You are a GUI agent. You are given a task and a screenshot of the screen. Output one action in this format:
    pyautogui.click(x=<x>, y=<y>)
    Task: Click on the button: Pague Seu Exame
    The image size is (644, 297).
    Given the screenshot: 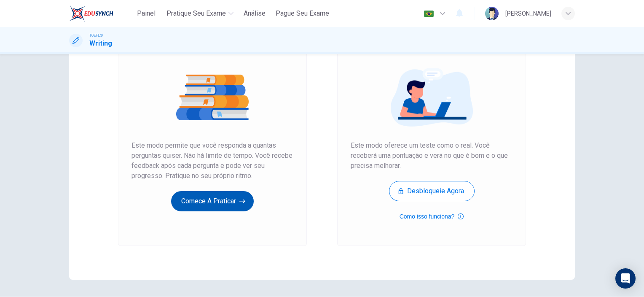 What is the action you would take?
    pyautogui.click(x=302, y=14)
    